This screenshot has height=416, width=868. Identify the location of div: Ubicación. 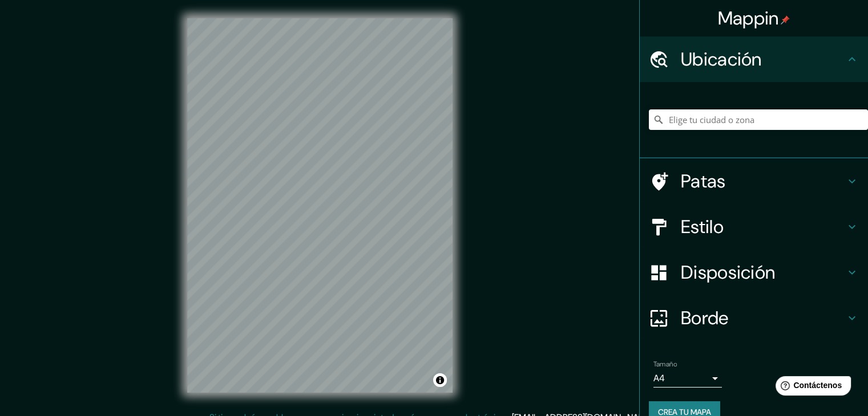
(754, 59).